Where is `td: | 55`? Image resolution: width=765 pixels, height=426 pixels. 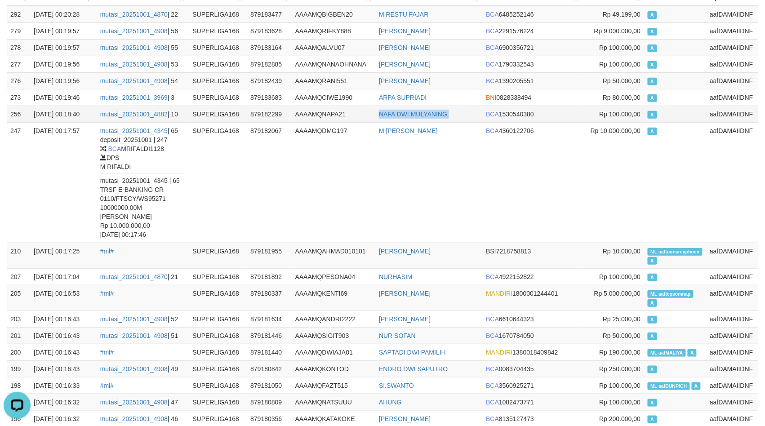 td: | 55 is located at coordinates (143, 47).